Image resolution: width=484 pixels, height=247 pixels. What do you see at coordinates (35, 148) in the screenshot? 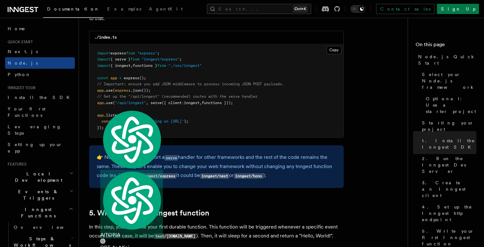
I see `span: Setting up your app` at bounding box center [35, 148].